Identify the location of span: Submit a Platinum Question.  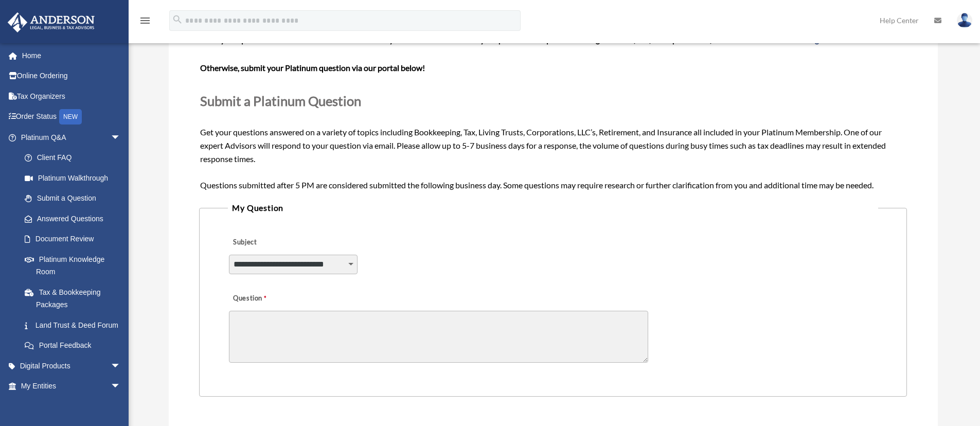
(280, 101).